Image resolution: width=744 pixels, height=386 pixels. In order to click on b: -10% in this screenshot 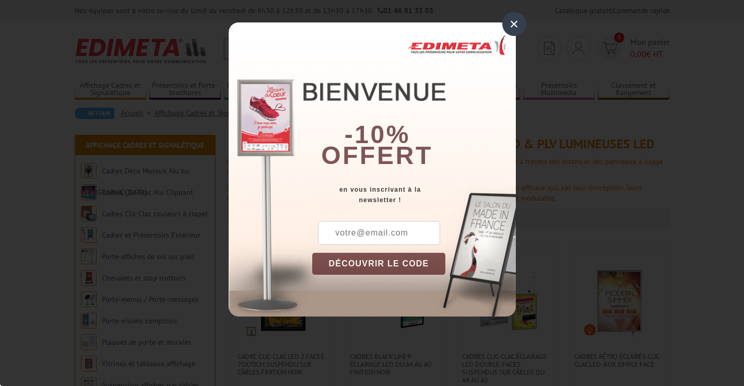, I will do `click(378, 134)`.